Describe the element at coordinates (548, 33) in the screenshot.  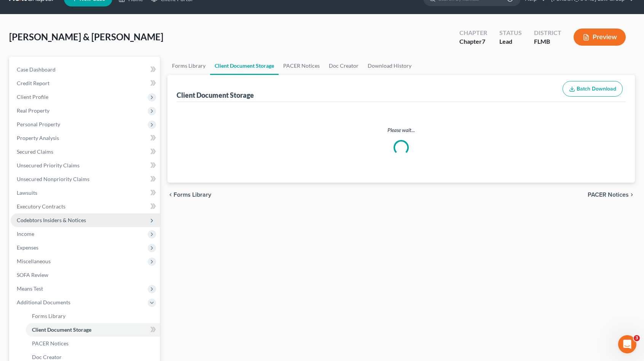
I see `div: District` at that location.